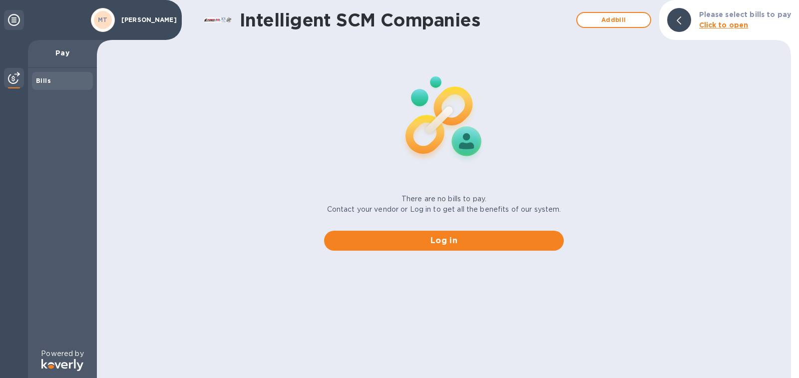  I want to click on b: Click to open, so click(724, 25).